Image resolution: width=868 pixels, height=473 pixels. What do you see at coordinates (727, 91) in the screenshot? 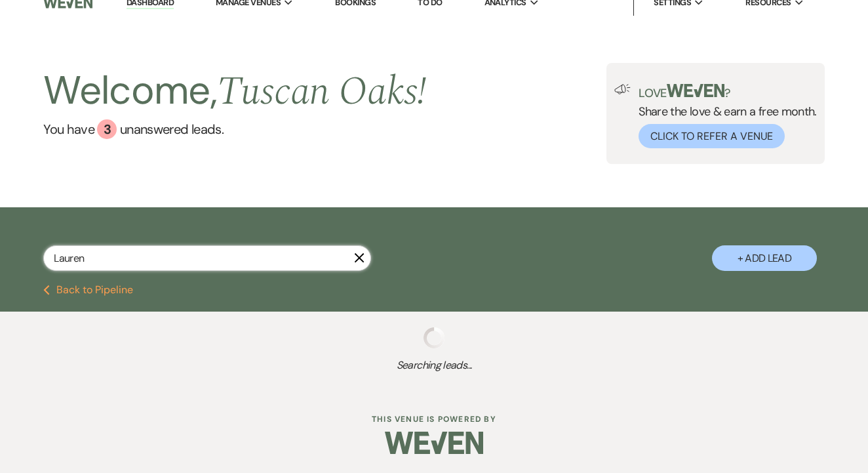
I see `p: Love ?` at bounding box center [727, 91].